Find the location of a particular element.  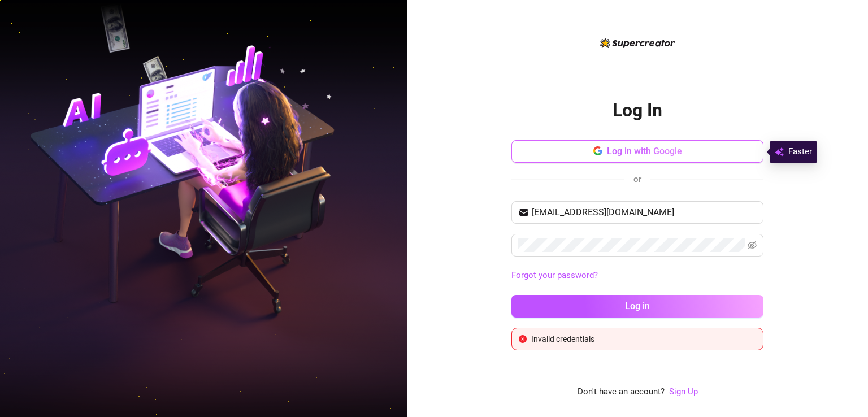

span: Log in with Google is located at coordinates (644, 151).